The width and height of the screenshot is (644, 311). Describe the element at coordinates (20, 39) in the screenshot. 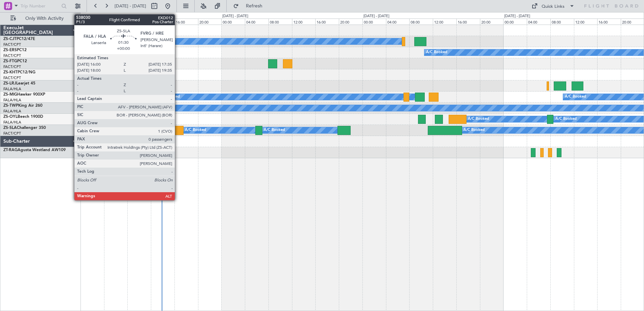

I see `a: ZS-CJTPC12/47E` at that location.